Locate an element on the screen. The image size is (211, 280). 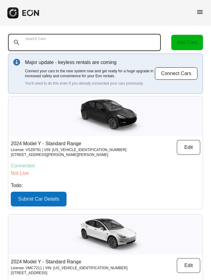
p: Todo: is located at coordinates (105, 186).